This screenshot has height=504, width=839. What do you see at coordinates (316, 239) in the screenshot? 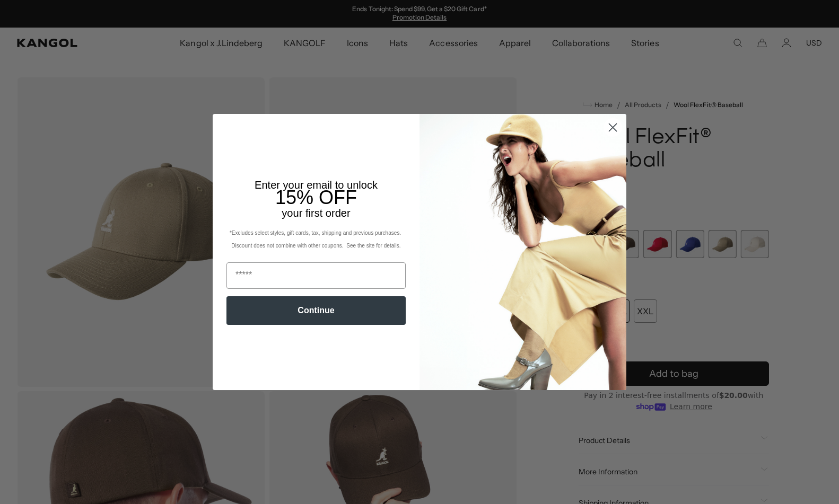
I see `span: *Excludes select styles, gift cards, tax, shipping and previous purchases. Discount does not comb...` at bounding box center [316, 239].